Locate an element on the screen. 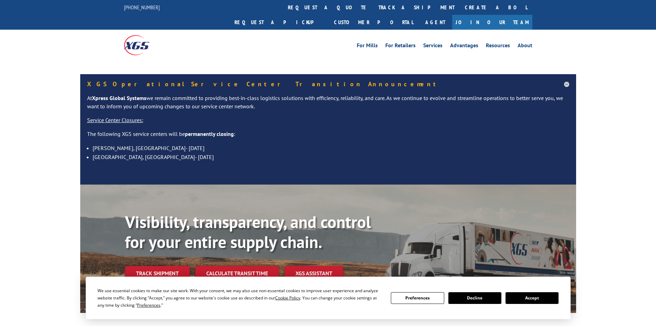  a: Track shipment is located at coordinates (157, 273).